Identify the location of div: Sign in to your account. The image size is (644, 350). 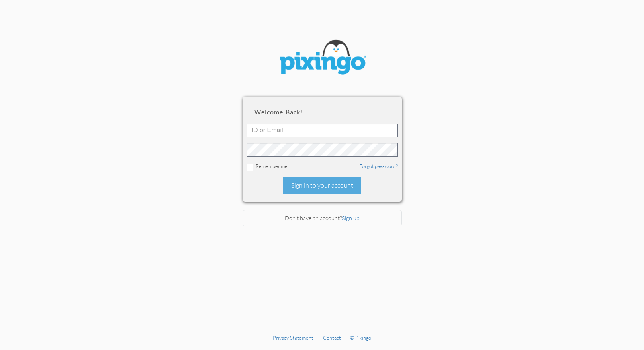
(322, 185).